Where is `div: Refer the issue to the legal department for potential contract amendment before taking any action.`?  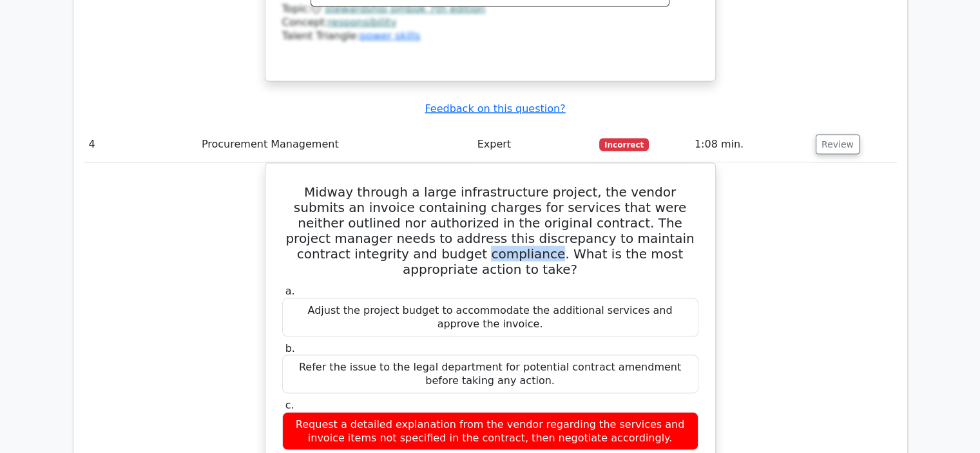 div: Refer the issue to the legal department for potential contract amendment before taking any action. is located at coordinates (490, 375).